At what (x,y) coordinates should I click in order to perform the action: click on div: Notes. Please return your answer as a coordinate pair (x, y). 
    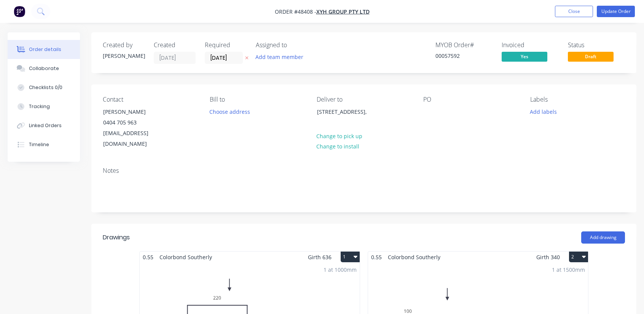
    Looking at the image, I should click on (364, 171).